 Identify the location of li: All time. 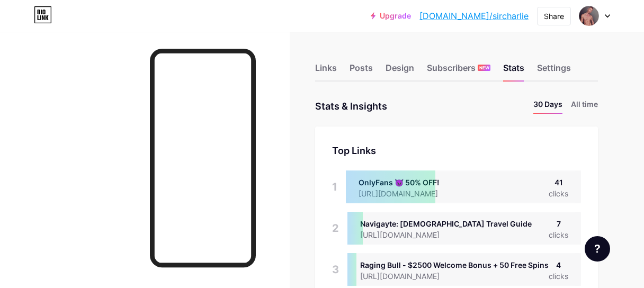
(584, 106).